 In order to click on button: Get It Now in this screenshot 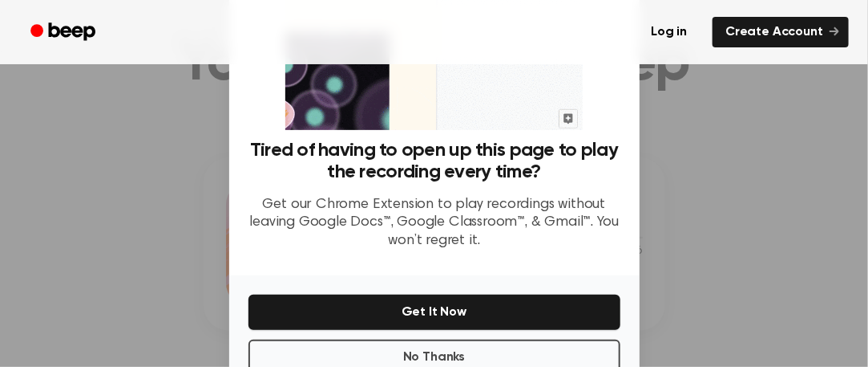, I will do `click(434, 313)`.